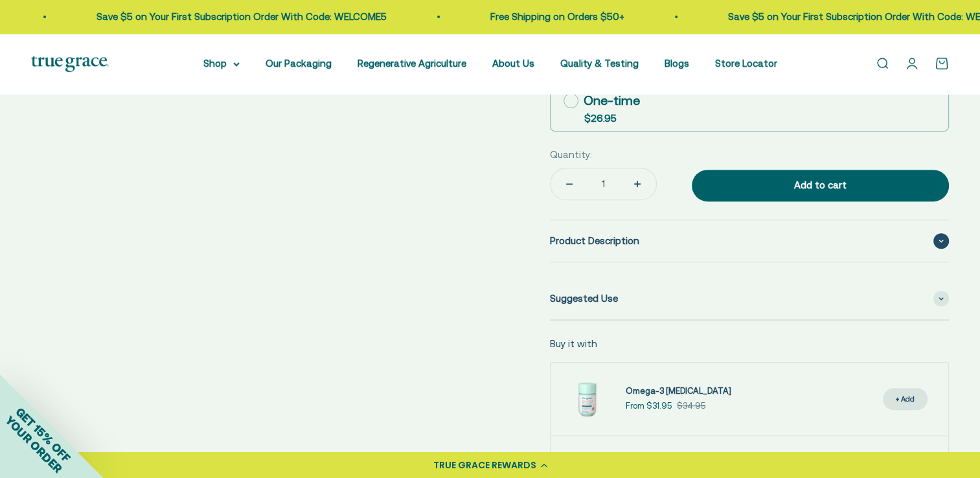 This screenshot has height=478, width=980. Describe the element at coordinates (34, 444) in the screenshot. I see `span: YOUR ORDER` at that location.